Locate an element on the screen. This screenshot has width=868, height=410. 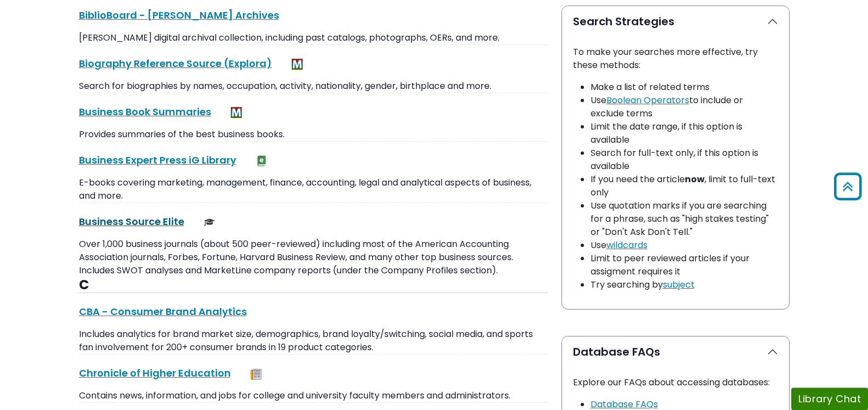
img: Scholarly or Peer Reviewed is located at coordinates (209, 222).